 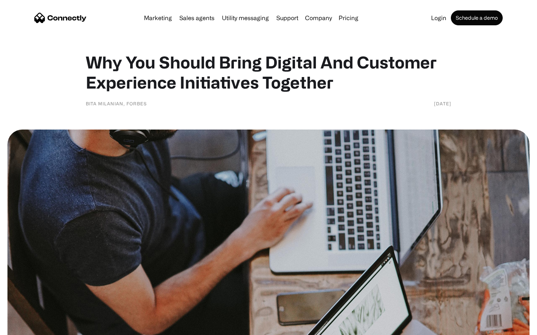 What do you see at coordinates (268, 72) in the screenshot?
I see `h1: Why You Should Bring Digital And Customer Experience Initiatives Together` at bounding box center [268, 72].